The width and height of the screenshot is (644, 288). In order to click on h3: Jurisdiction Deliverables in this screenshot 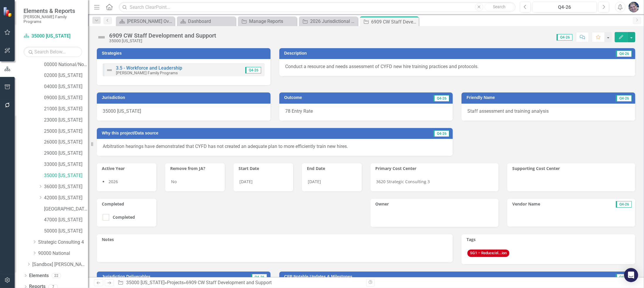, I will do `click(164, 277)`.